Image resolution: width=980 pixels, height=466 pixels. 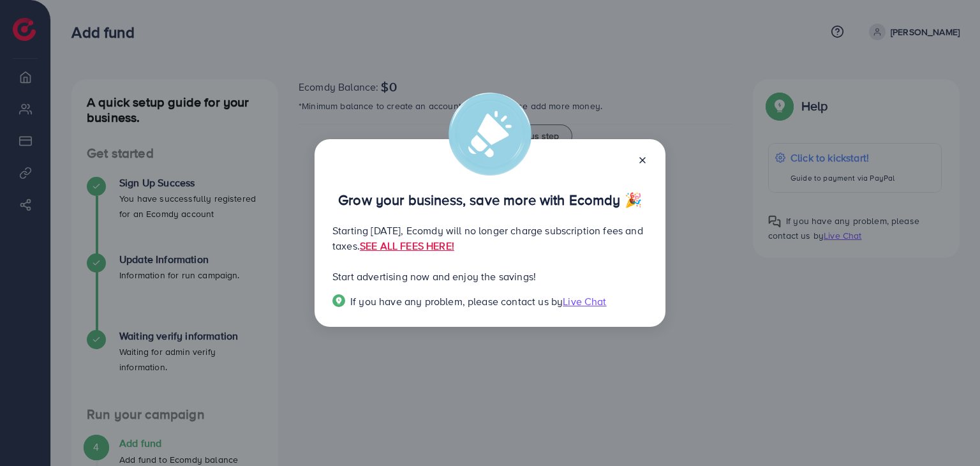 I want to click on img: alert, so click(x=490, y=134).